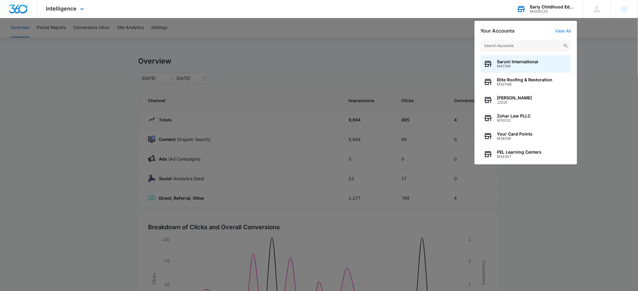  What do you see at coordinates (515, 134) in the screenshot?
I see `span: Your Card Points` at bounding box center [515, 134].